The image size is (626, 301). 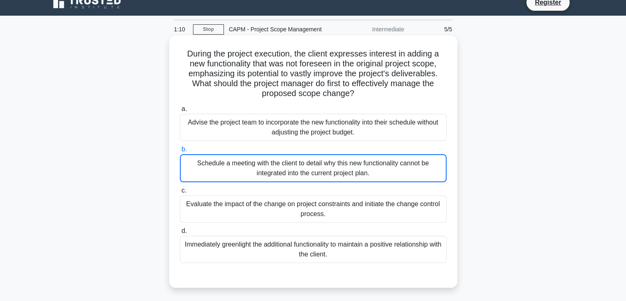 What do you see at coordinates (313, 74) in the screenshot?
I see `h5: During the project execution, the client expresses interest in adding a new functionality that wa...` at bounding box center [313, 74].